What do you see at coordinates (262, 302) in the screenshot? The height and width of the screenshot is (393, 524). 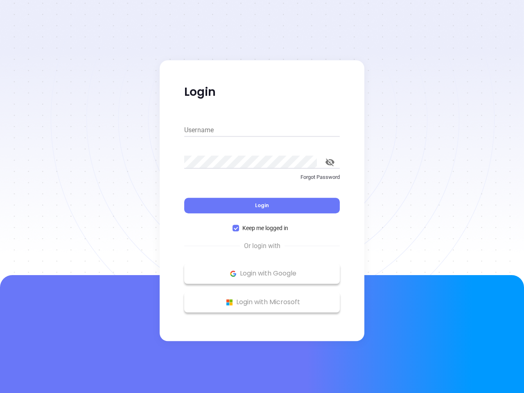 I see `button: Microsoft Logo Login with Microsoft` at bounding box center [262, 302].